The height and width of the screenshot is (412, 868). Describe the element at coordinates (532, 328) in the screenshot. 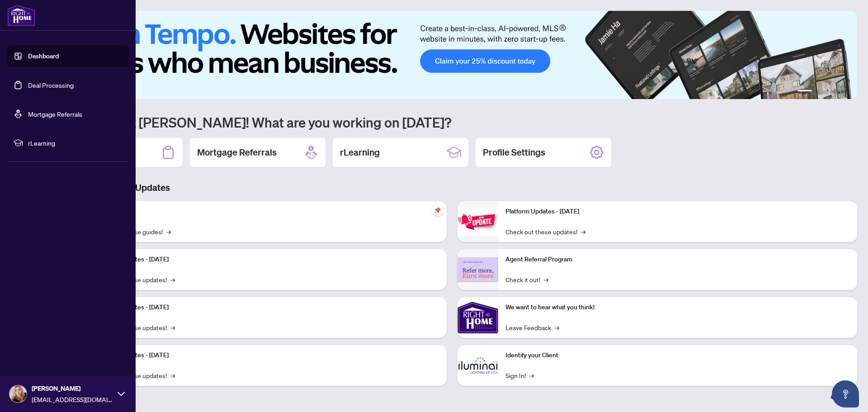

I see `a: Leave Feedback→` at that location.